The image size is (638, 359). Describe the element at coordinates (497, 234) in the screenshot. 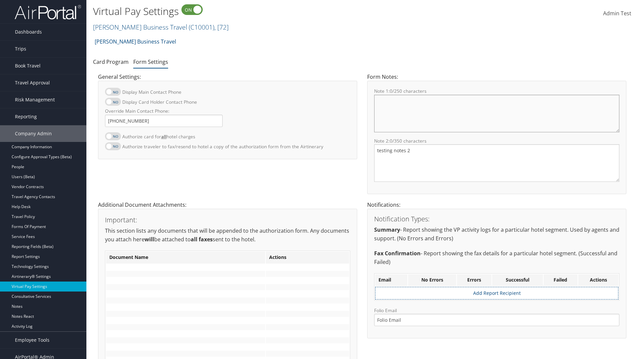

I see `p: - Report showing the VP activity logs for a particular hotel segment. Used by agents and support....` at that location.